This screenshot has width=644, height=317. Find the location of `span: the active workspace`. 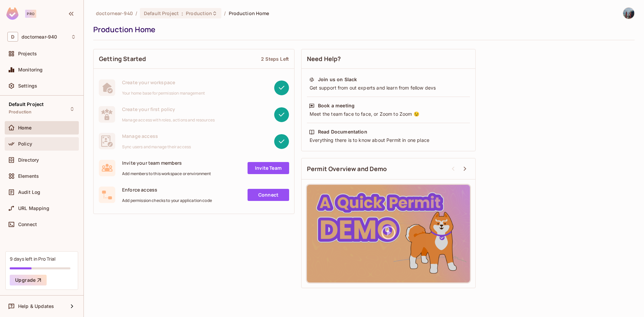

span: the active workspace is located at coordinates (114, 13).